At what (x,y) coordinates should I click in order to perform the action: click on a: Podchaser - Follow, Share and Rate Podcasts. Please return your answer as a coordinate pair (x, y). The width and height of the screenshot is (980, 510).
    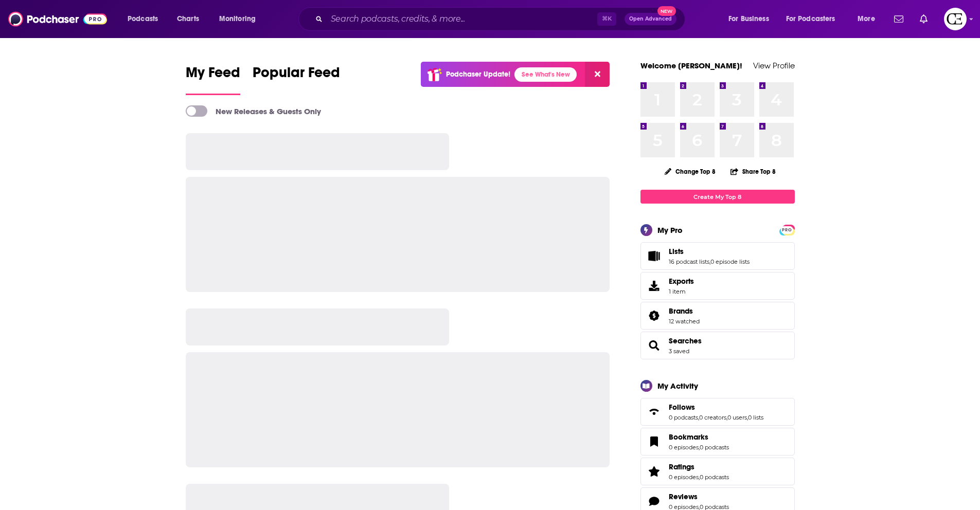
    Looking at the image, I should click on (58, 19).